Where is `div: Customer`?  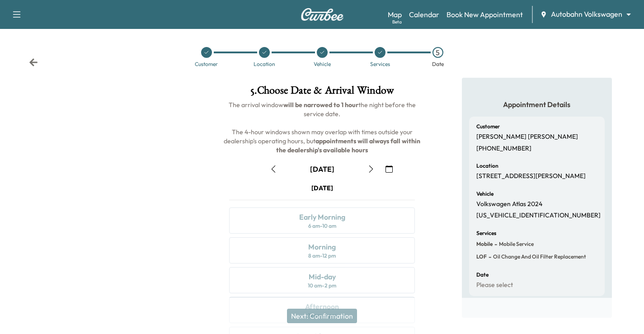 div: Customer is located at coordinates (206, 64).